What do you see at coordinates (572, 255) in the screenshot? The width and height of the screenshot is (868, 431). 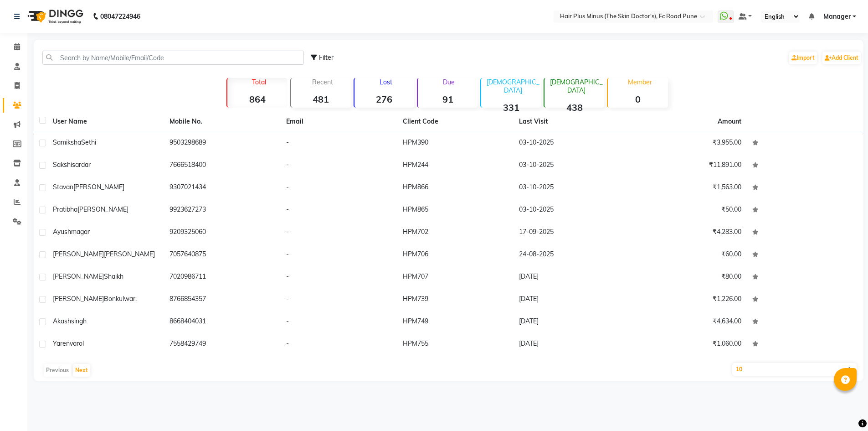 I see `td: 24-08-2025` at bounding box center [572, 255].